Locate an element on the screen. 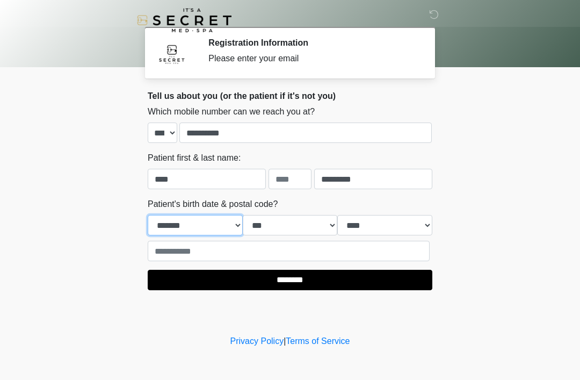 The height and width of the screenshot is (380, 580). div: Please enter your email is located at coordinates (312, 59).